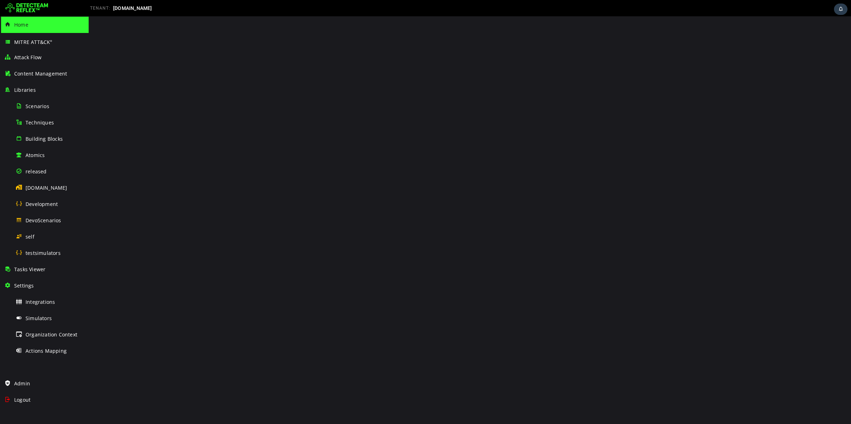 This screenshot has width=851, height=424. Describe the element at coordinates (44, 139) in the screenshot. I see `span: Building Blocks` at that location.